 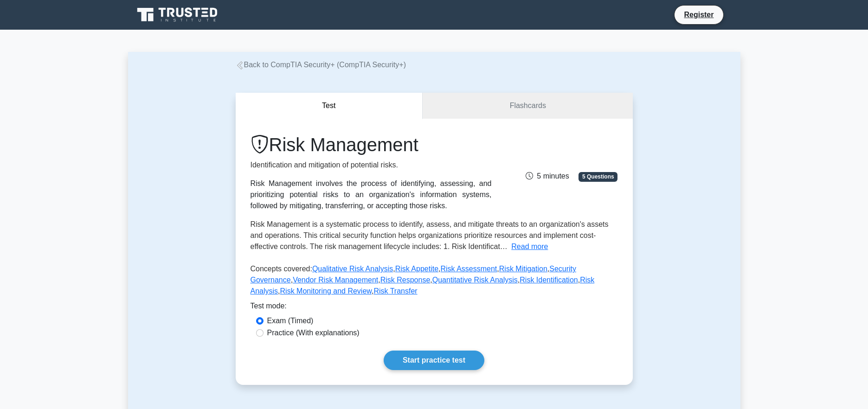 I want to click on a: Risk Appetite, so click(x=417, y=269).